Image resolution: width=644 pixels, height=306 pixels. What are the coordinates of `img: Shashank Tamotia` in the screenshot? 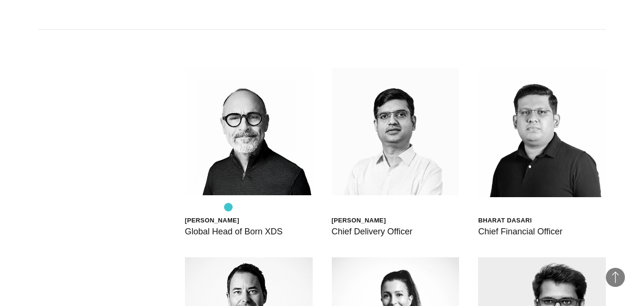 It's located at (396, 132).